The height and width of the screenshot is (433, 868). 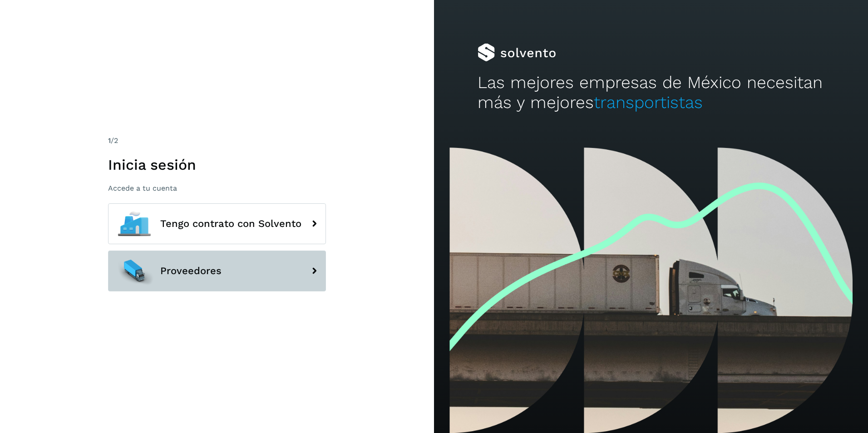 What do you see at coordinates (217, 141) in the screenshot?
I see `div: /2` at bounding box center [217, 141].